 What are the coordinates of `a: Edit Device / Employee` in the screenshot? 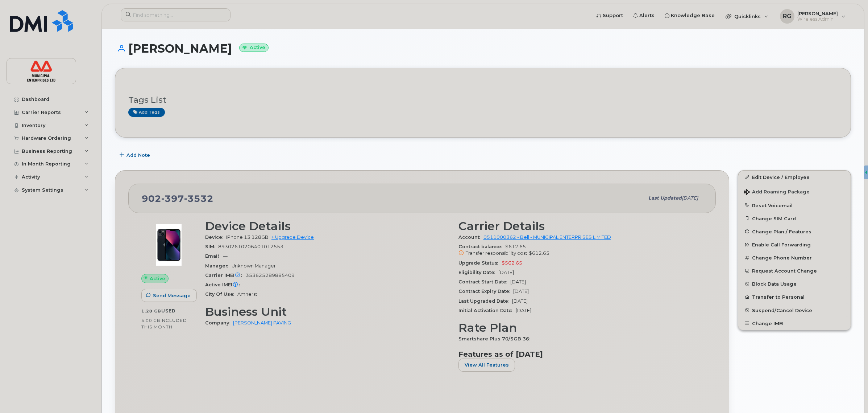 It's located at (794, 177).